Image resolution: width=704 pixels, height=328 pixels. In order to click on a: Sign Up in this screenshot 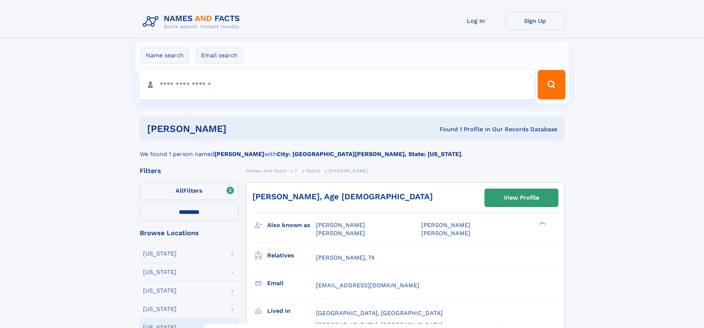, I will do `click(535, 21)`.